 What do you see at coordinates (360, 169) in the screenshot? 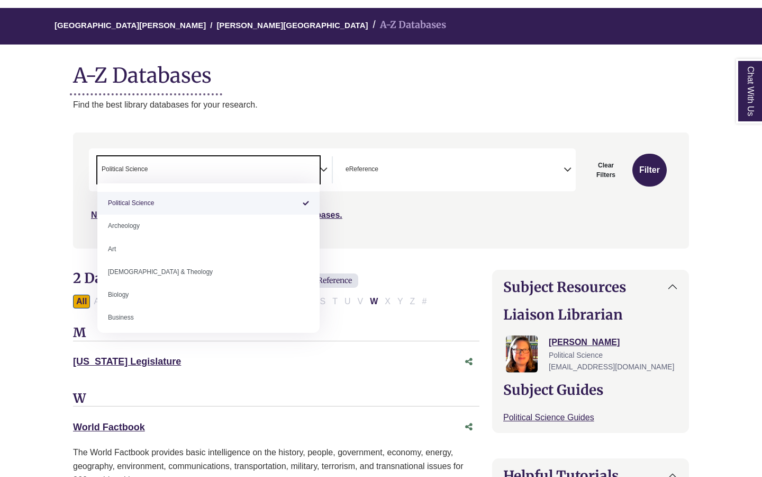
I see `li: eReference` at bounding box center [360, 169].